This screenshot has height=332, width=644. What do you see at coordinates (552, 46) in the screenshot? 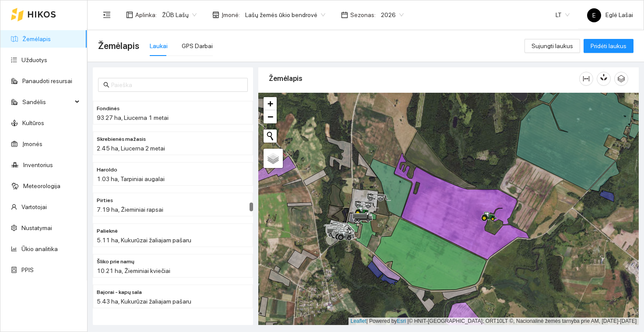
I see `button: Sujungti laukus` at bounding box center [552, 46].